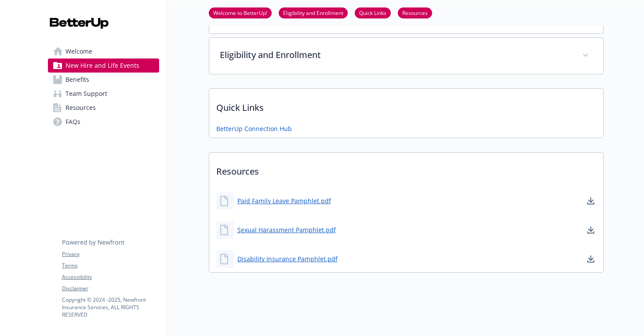  What do you see at coordinates (406, 56) in the screenshot?
I see `div: Eligibility and Enrollment` at bounding box center [406, 56].